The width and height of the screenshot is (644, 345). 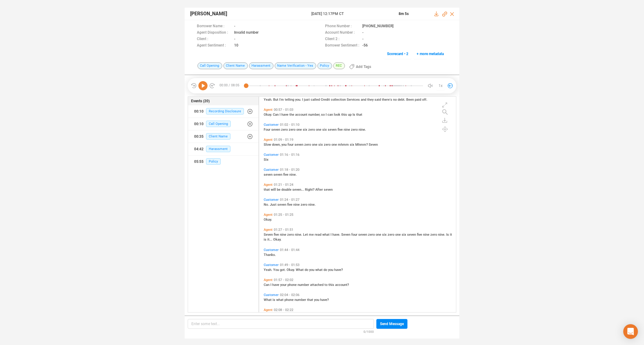 I want to click on span: 01:09 - 01:19, so click(x=284, y=139).